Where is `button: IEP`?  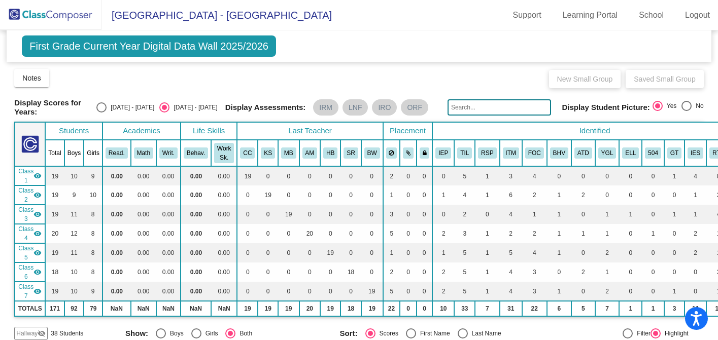 button: IEP is located at coordinates (443, 153).